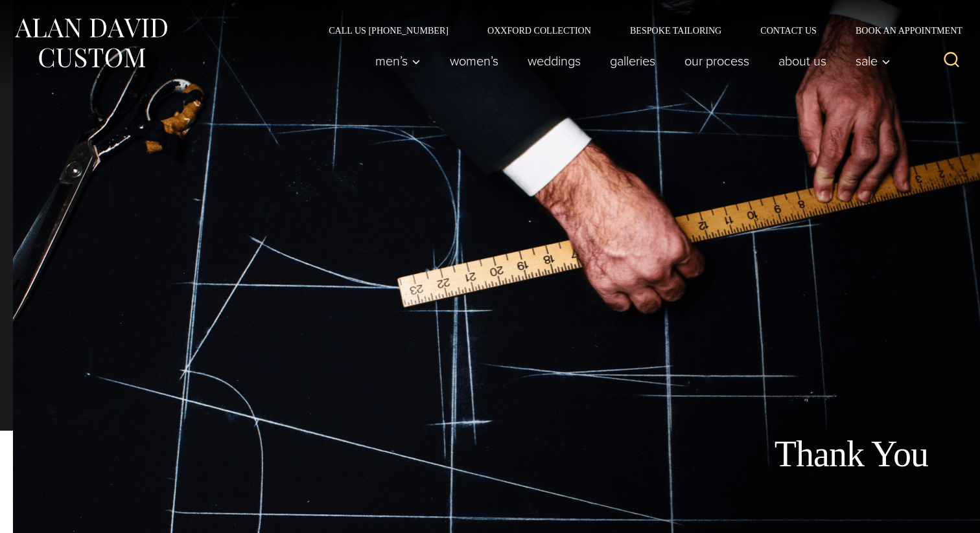  Describe the element at coordinates (901, 30) in the screenshot. I see `a: Book an Appointment` at that location.